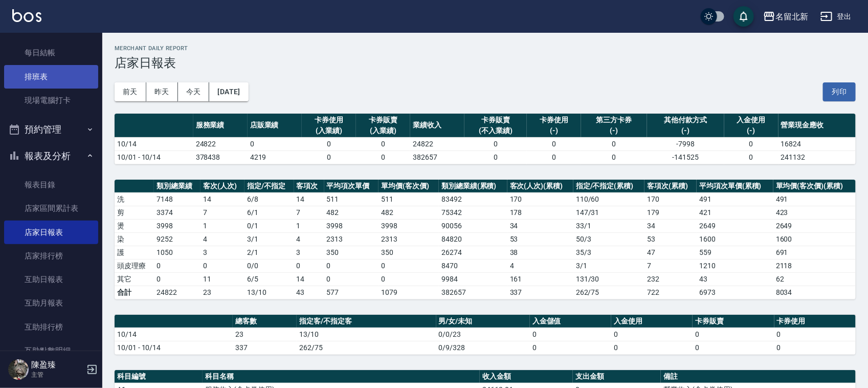 The image size is (868, 388). I want to click on td: 合計, so click(134, 292).